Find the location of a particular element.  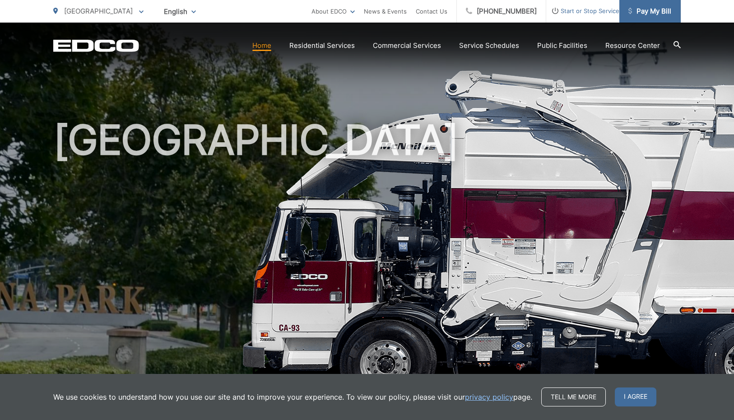

a: privacy policy is located at coordinates (489, 397).